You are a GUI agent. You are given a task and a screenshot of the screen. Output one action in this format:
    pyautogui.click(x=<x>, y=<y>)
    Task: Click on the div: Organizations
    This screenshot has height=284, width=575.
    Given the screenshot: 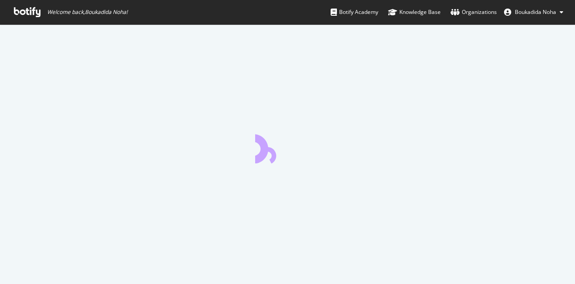 What is the action you would take?
    pyautogui.click(x=474, y=12)
    